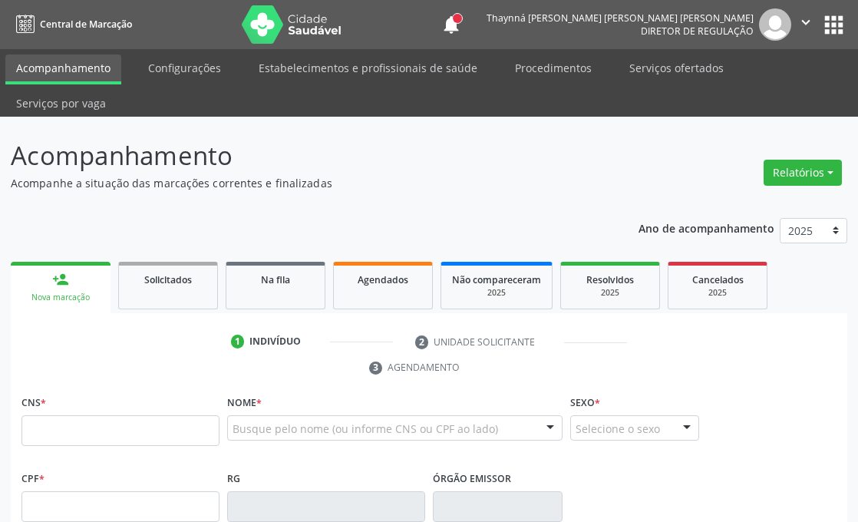  Describe the element at coordinates (706, 227) in the screenshot. I see `p: Ano de acompanhamento` at that location.